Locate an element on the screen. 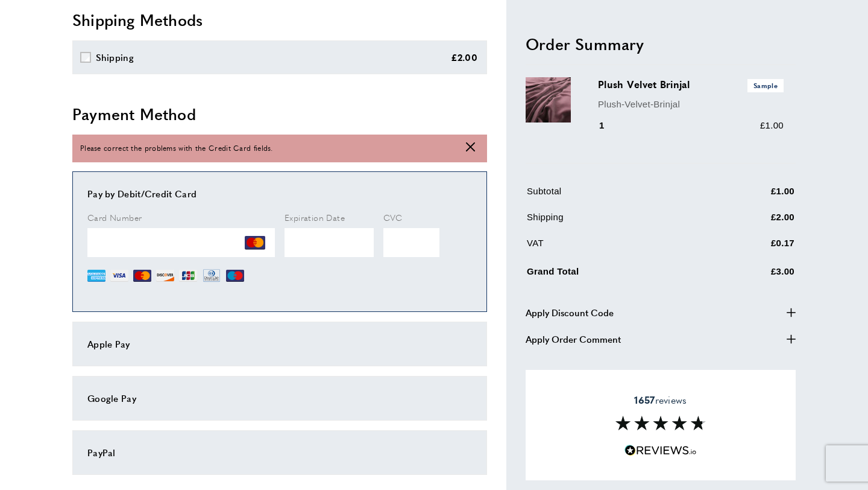 The width and height of the screenshot is (868, 490). span: Sample is located at coordinates (766, 85).